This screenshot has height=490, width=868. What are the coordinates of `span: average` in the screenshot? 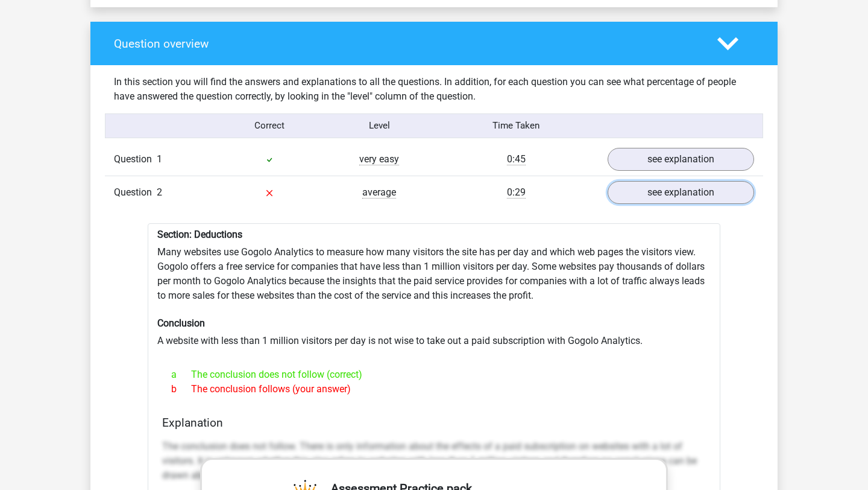 It's located at (379, 192).